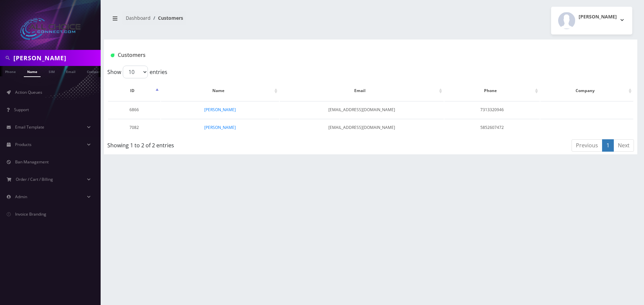 Image resolution: width=644 pixels, height=305 pixels. Describe the element at coordinates (34, 180) in the screenshot. I see `span: Order / Cart / Billing` at that location.